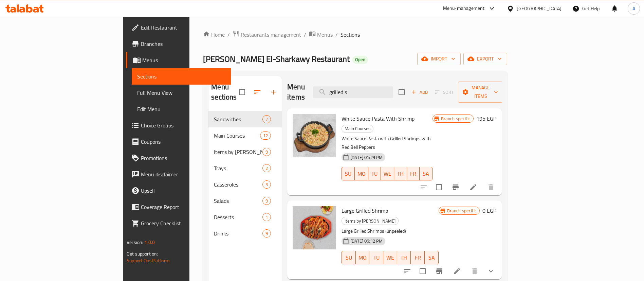  Describe the element at coordinates (183, 28) in the screenshot. I see `span: Edit Restaurant` at that location.